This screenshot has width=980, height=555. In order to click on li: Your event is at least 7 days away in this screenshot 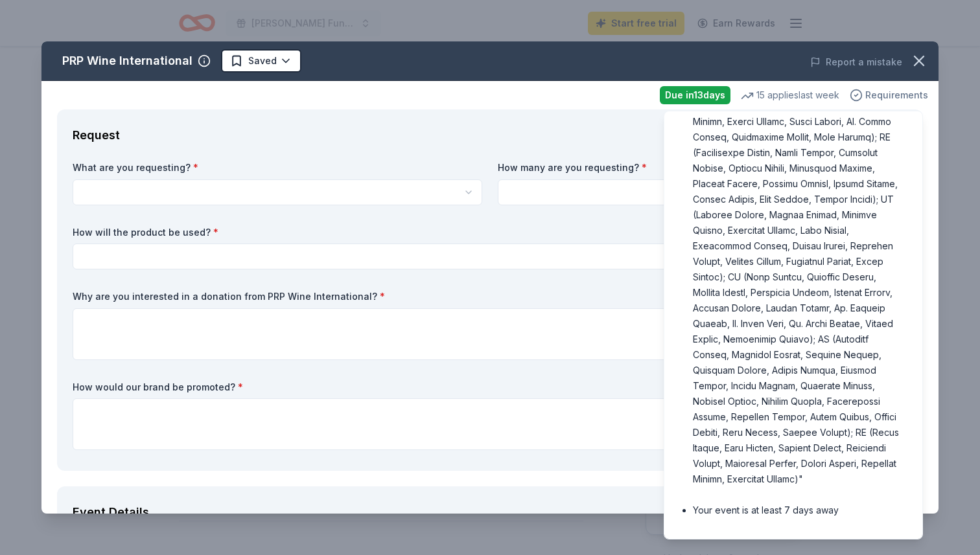, I will do `click(797, 510)`.